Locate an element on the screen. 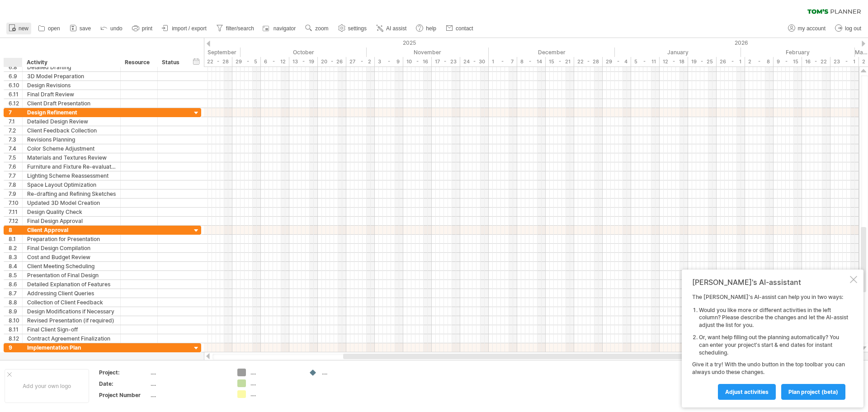 Image resolution: width=868 pixels, height=412 pixels. div: 19 - 25 is located at coordinates (702, 62).